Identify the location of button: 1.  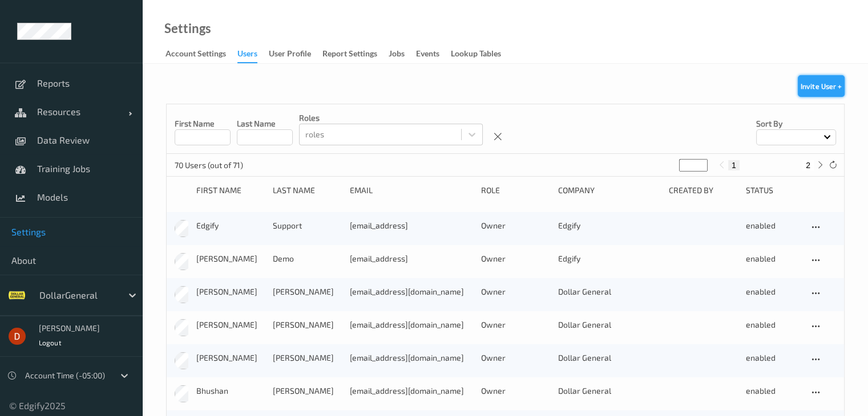
(733, 165).